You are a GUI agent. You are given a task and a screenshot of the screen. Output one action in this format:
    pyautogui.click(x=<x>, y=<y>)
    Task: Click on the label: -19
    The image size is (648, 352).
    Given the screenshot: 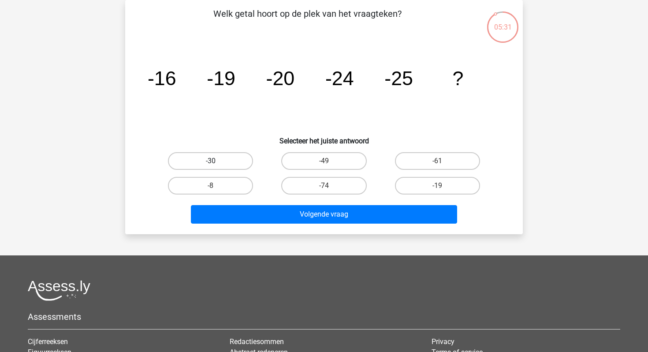 What is the action you would take?
    pyautogui.click(x=437, y=186)
    